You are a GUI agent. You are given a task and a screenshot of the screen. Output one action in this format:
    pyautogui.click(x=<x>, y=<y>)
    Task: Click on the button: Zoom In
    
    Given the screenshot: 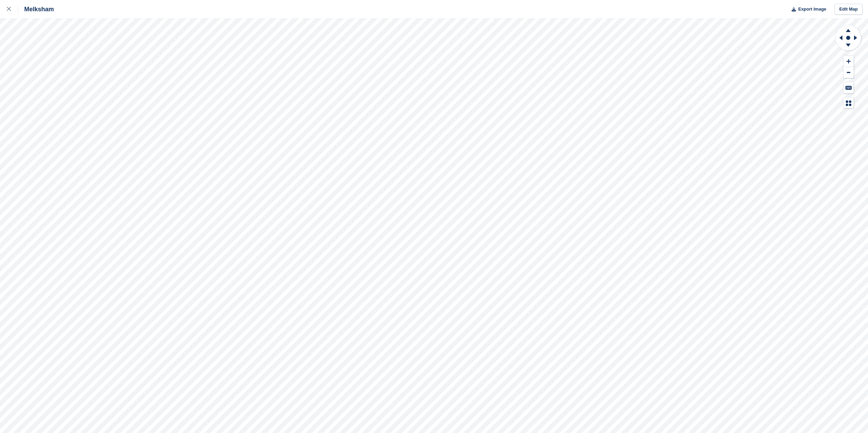 What is the action you would take?
    pyautogui.click(x=848, y=61)
    